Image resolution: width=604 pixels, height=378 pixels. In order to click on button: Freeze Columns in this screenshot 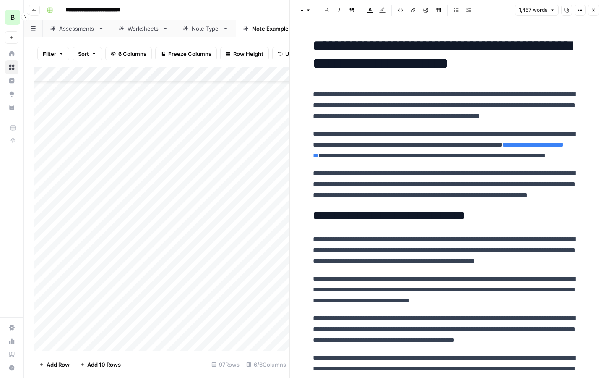, I will do `click(186, 54)`.